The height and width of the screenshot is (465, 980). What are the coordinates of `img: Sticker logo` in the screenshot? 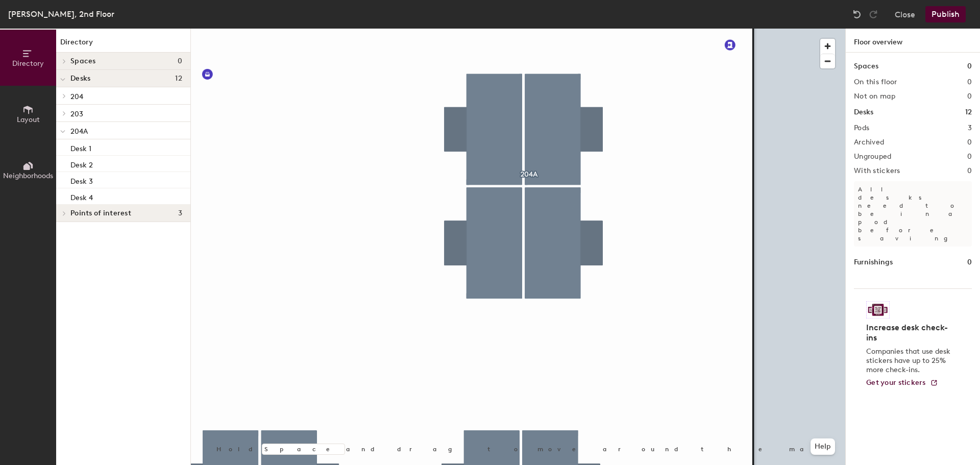 It's located at (878, 310).